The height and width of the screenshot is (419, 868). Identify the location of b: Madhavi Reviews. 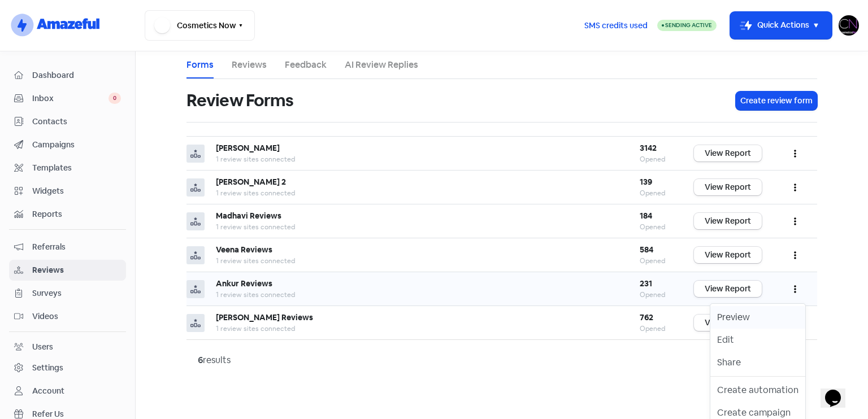
(249, 216).